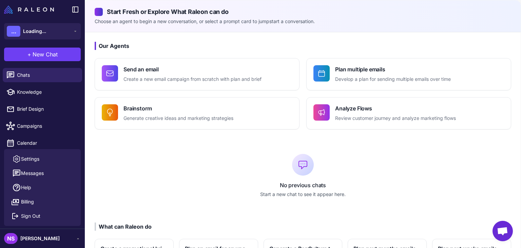  I want to click on p: Develop a plan for sending multiple emails over time, so click(393, 79).